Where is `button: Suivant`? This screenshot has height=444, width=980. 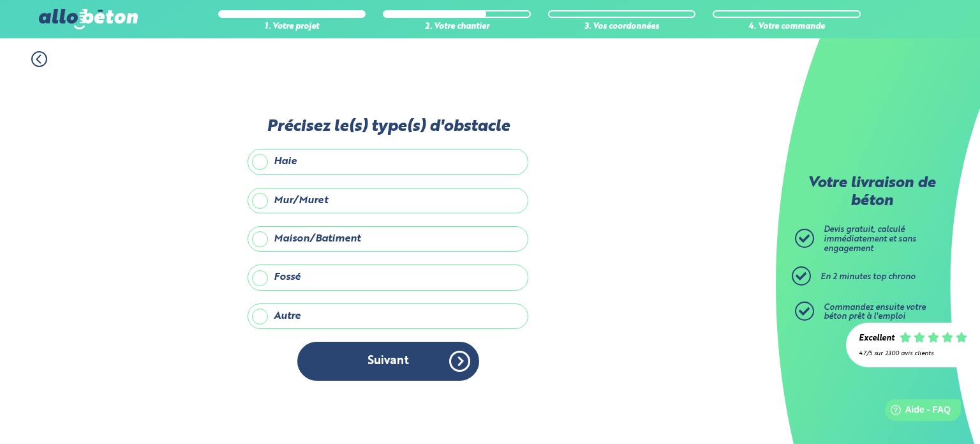 button: Suivant is located at coordinates (388, 361).